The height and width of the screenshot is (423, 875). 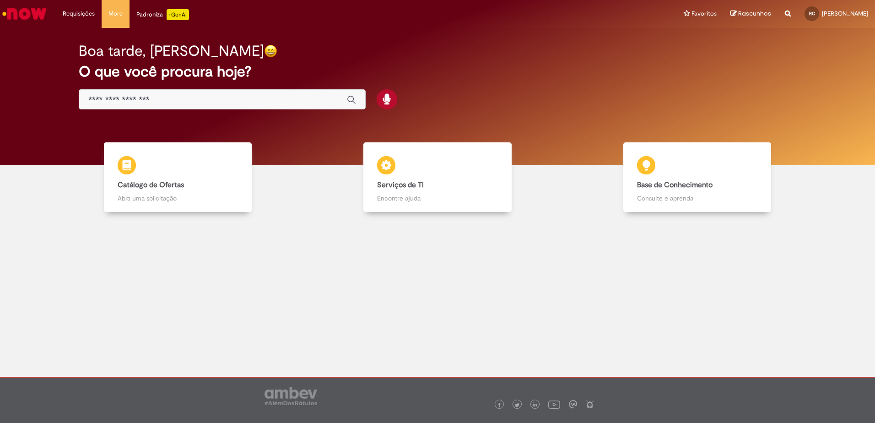 I want to click on b: Catálogo de Ofertas, so click(x=151, y=185).